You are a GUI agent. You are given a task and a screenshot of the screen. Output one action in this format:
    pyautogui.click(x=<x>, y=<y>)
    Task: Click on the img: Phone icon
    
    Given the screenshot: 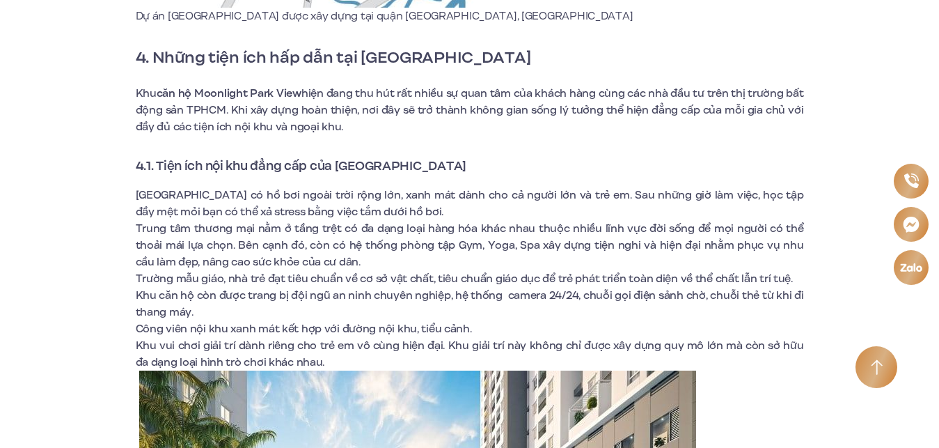 What is the action you would take?
    pyautogui.click(x=912, y=180)
    